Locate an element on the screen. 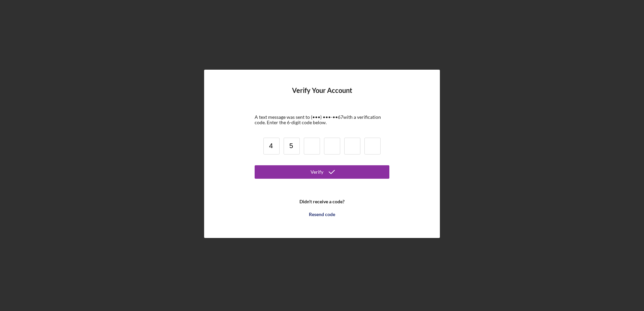 Image resolution: width=644 pixels, height=311 pixels. div: A text message was sent to (•••) •••-•• 67 with a verification code. Enter the 6-digit code below. is located at coordinates (322, 119).